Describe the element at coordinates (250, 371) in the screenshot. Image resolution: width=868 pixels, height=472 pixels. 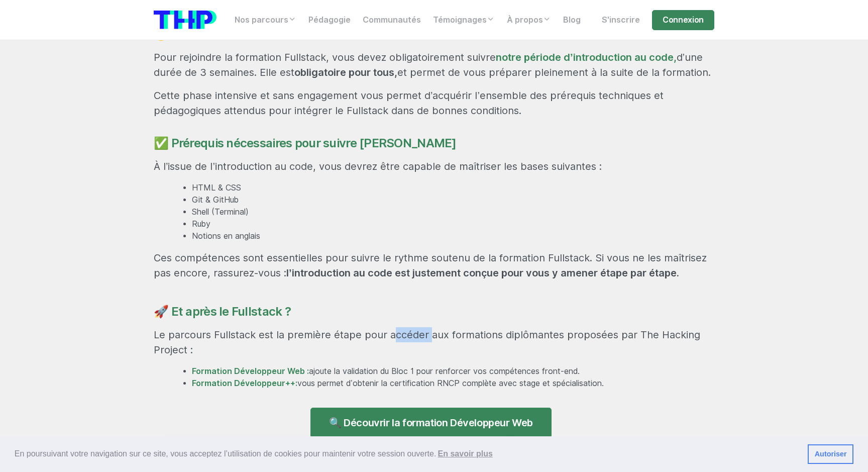
I see `a: Formation Développeur Web :` at that location.